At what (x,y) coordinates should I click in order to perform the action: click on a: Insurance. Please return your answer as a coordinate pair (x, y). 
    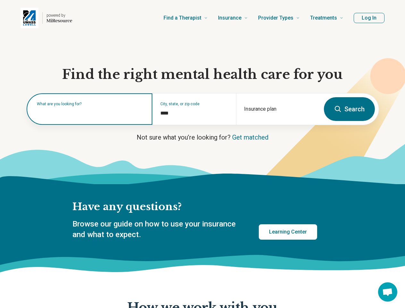
    Looking at the image, I should click on (233, 18).